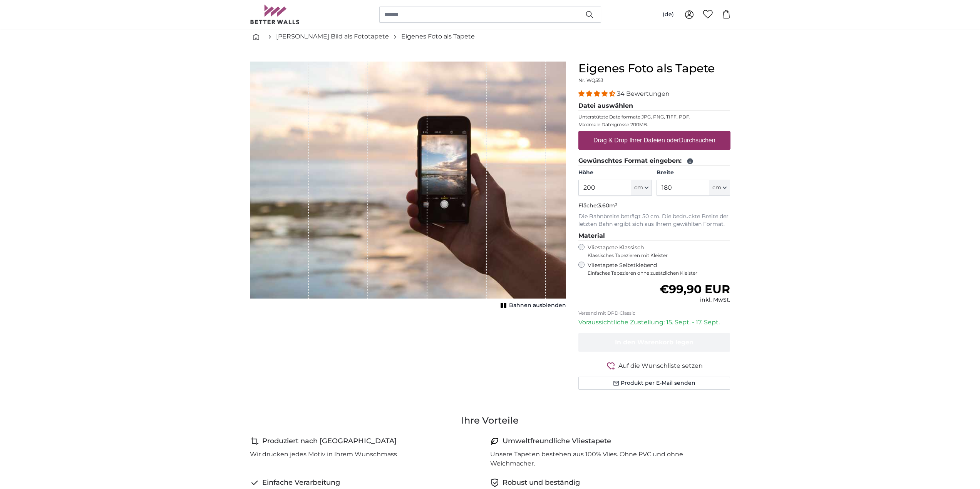 The image size is (980, 489). I want to click on label: Höhe, so click(615, 173).